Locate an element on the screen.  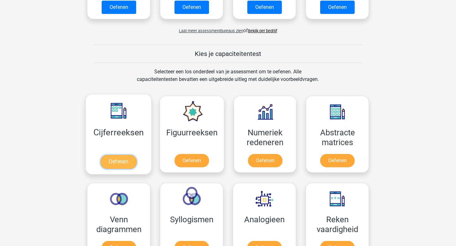
div: Selecteer een los onderdeel van je assessment om te oefenen. Alle capaciteitentesten bevatten een... is located at coordinates (228, 79).